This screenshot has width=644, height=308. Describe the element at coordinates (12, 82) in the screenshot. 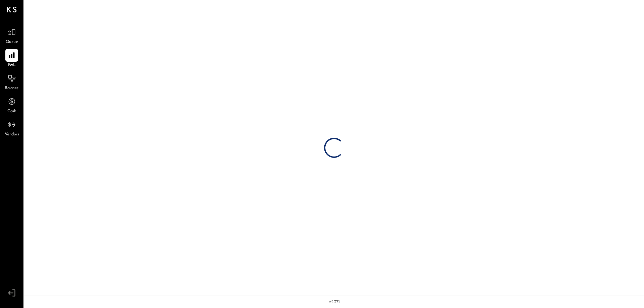

I see `a: Balance` at that location.